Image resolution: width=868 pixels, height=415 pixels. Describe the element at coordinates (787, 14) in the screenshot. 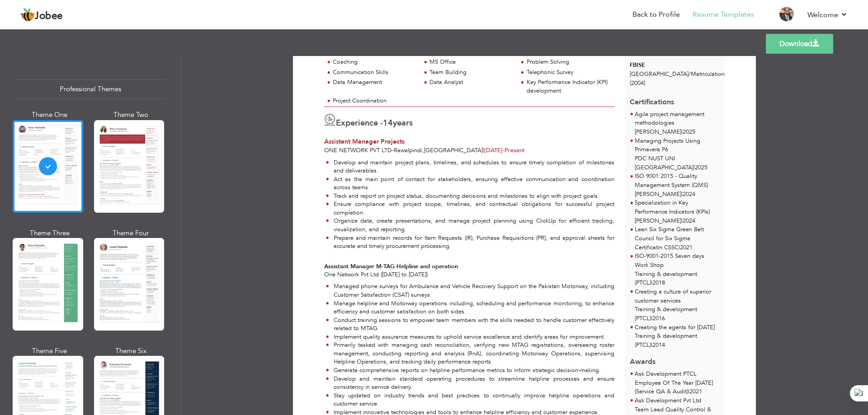

I see `img: Profile Img` at that location.